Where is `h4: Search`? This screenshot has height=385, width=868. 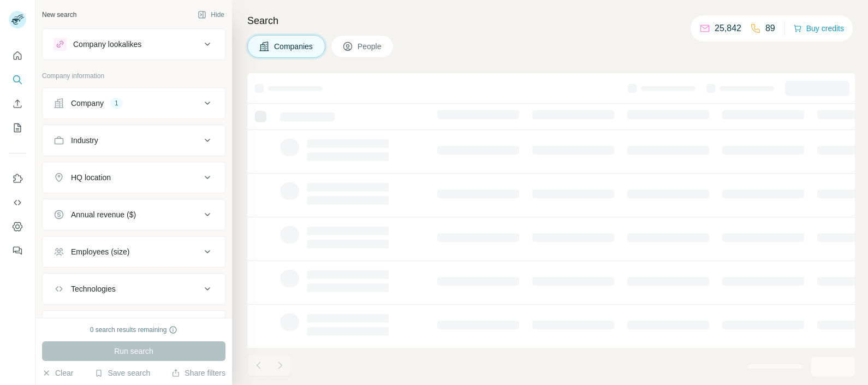 h4: Search is located at coordinates (551, 21).